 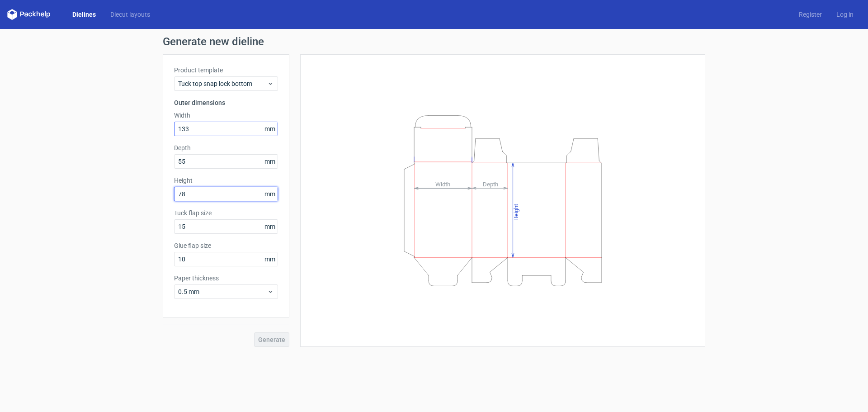 I want to click on h1: Generate new dieline, so click(x=434, y=41).